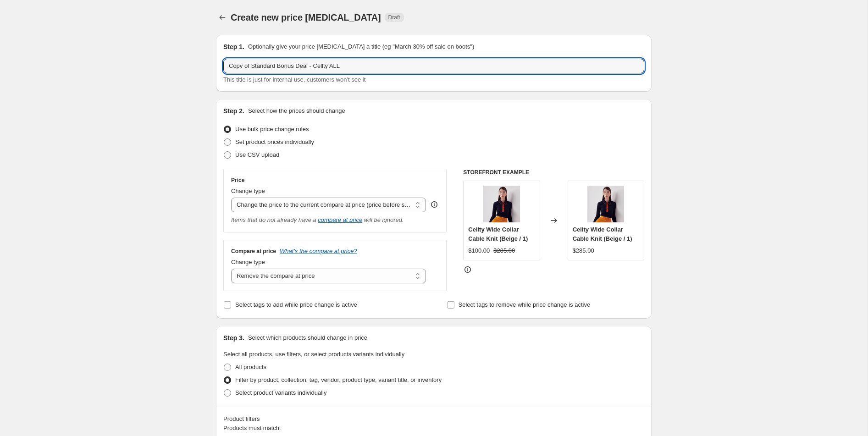  I want to click on h6: STOREFRONT EXAMPLE, so click(553, 172).